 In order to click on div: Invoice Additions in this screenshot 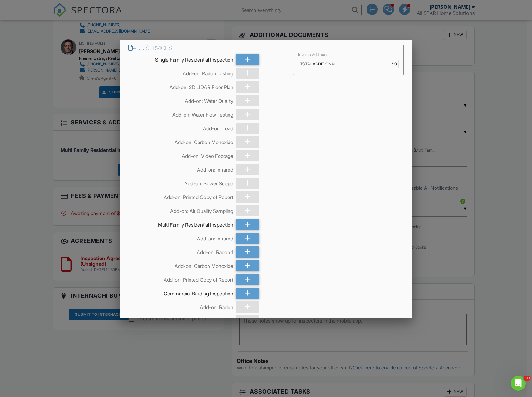, I will do `click(348, 55)`.